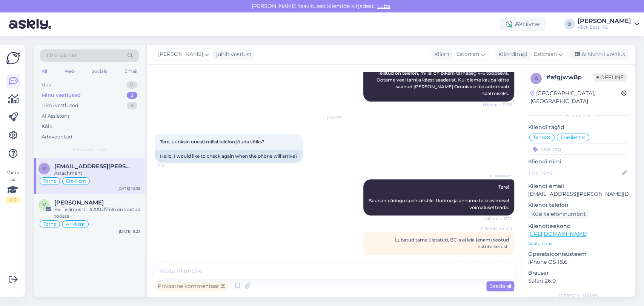 The image size is (644, 306). I want to click on span: Nähtud ✓ 13:35, so click(497, 104).